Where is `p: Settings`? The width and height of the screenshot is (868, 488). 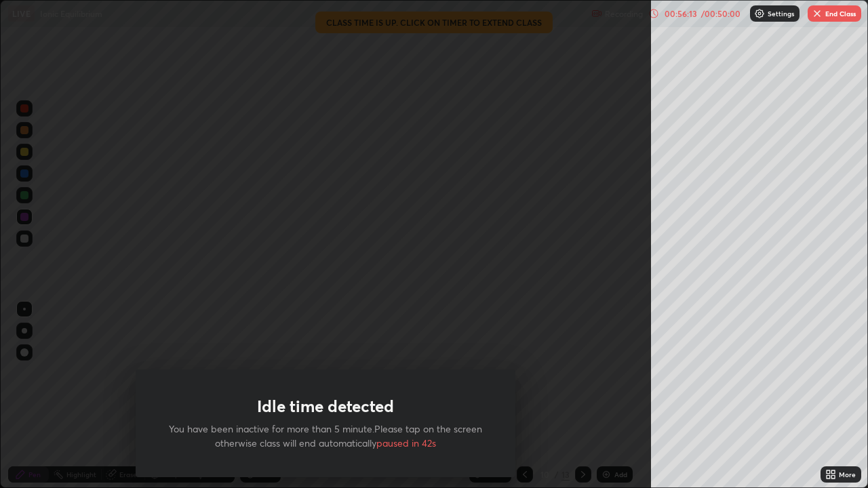
p: Settings is located at coordinates (780, 13).